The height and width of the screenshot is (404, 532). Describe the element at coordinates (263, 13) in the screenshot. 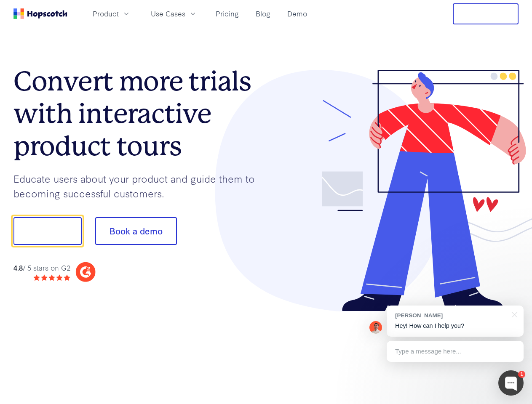

I see `a: Blog` at that location.